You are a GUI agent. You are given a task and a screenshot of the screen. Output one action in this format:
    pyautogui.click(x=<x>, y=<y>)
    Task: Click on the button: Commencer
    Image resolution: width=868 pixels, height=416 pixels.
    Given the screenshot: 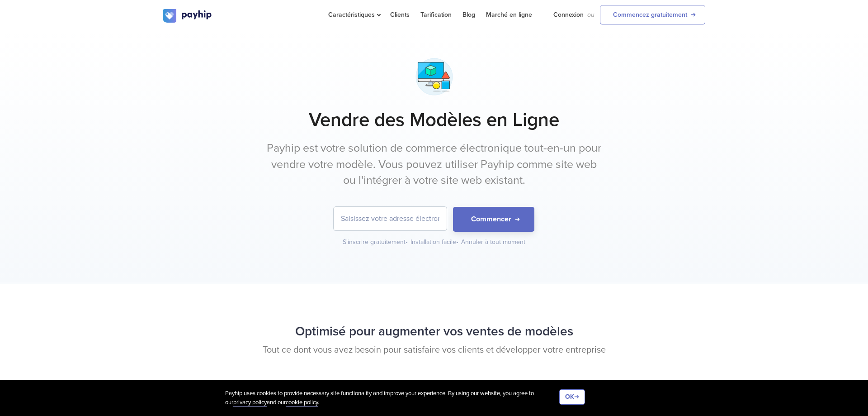 What is the action you would take?
    pyautogui.click(x=493, y=219)
    